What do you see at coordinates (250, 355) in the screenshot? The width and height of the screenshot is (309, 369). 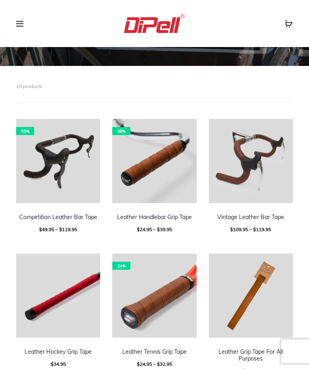 I see `a: Leather Grip Tape For All Purposes` at bounding box center [250, 355].